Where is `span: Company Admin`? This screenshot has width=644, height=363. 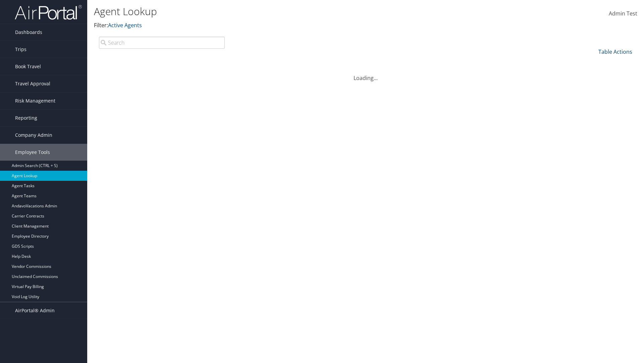 span: Company Admin is located at coordinates (34, 135).